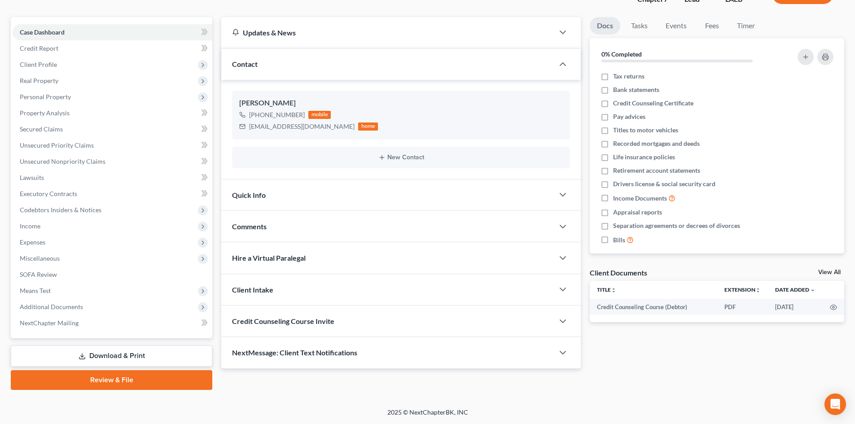  I want to click on span: Hire a Virtual Paralegal, so click(269, 258).